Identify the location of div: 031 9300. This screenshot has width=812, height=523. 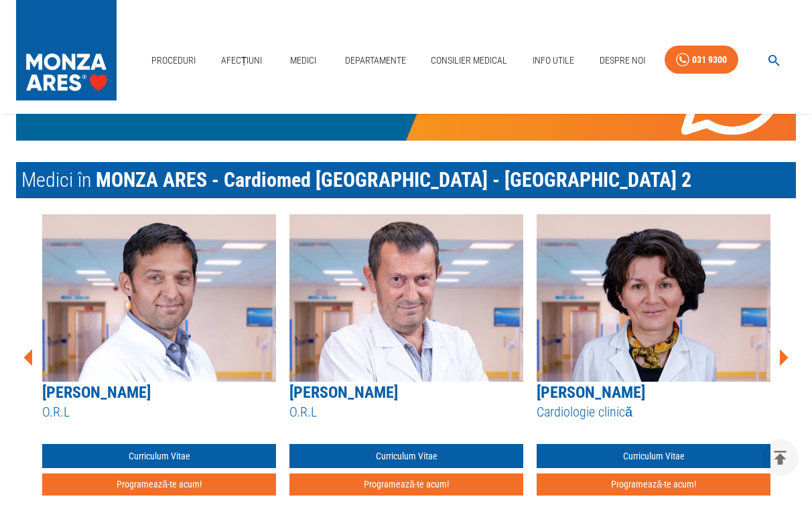
(709, 59).